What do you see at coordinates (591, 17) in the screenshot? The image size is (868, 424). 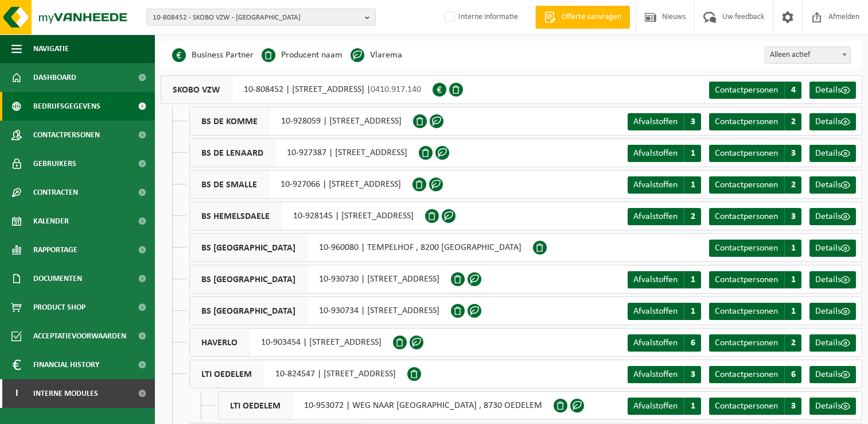 I see `span: Offerte aanvragen` at bounding box center [591, 17].